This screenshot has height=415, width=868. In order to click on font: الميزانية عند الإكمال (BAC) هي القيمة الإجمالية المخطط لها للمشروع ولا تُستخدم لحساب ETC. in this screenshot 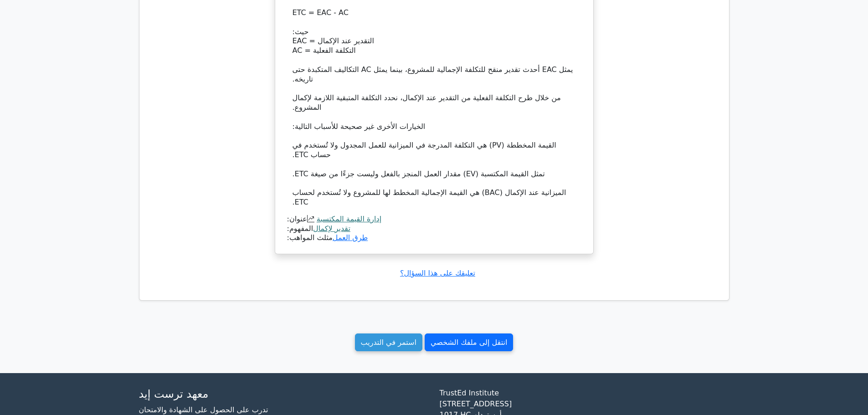, I will do `click(429, 197)`.